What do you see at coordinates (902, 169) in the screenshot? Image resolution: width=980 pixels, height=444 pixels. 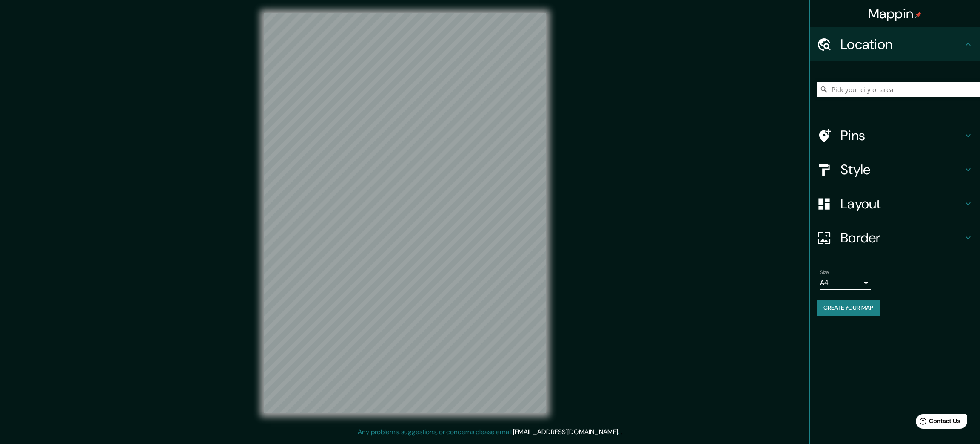 I see `h4: Style` at bounding box center [902, 169].